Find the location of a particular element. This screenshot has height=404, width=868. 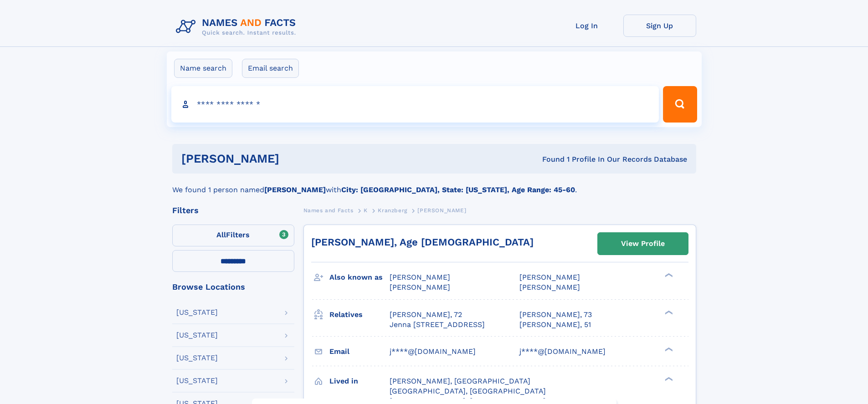

img: Logo Names and Facts is located at coordinates (238, 27).